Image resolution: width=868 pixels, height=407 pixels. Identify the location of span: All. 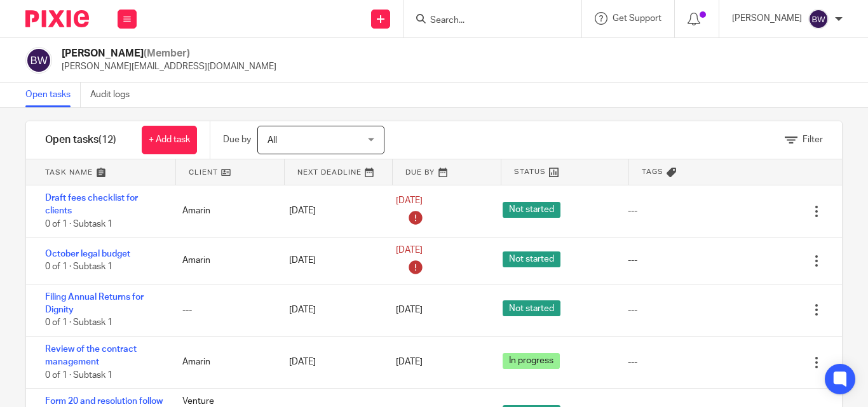
(271, 140).